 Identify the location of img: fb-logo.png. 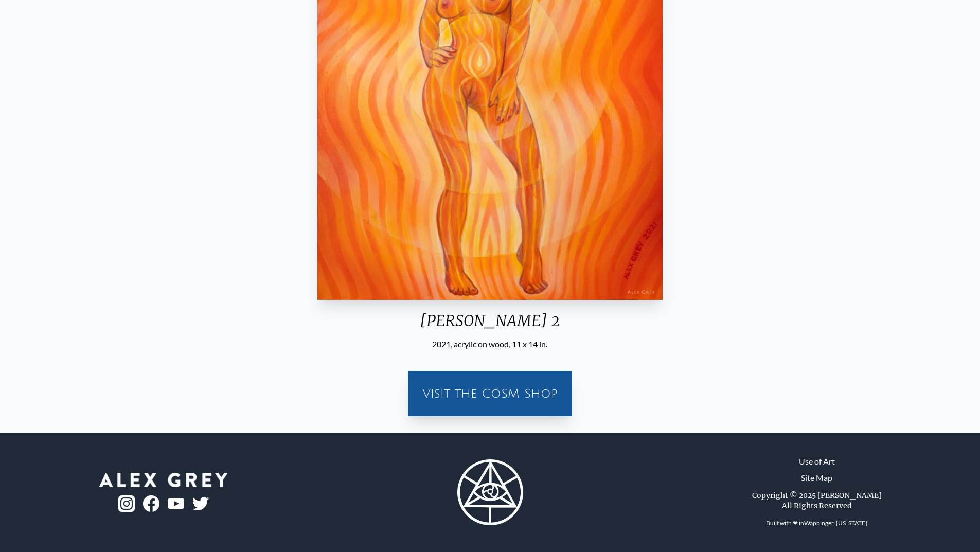
(152, 504).